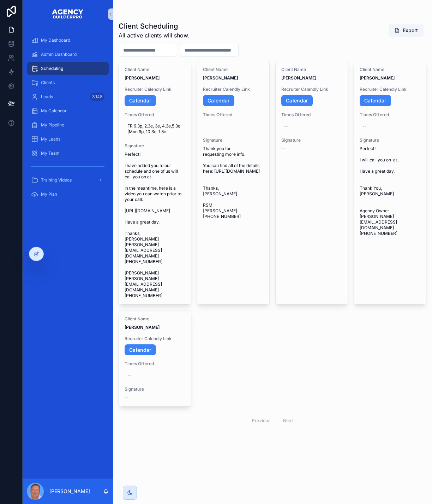  I want to click on a: Admin Dashboard, so click(68, 54).